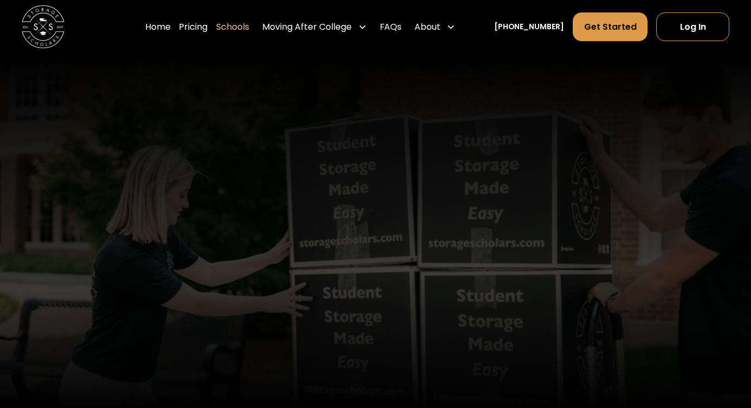 The image size is (751, 408). Describe the element at coordinates (193, 27) in the screenshot. I see `a: Pricing` at that location.